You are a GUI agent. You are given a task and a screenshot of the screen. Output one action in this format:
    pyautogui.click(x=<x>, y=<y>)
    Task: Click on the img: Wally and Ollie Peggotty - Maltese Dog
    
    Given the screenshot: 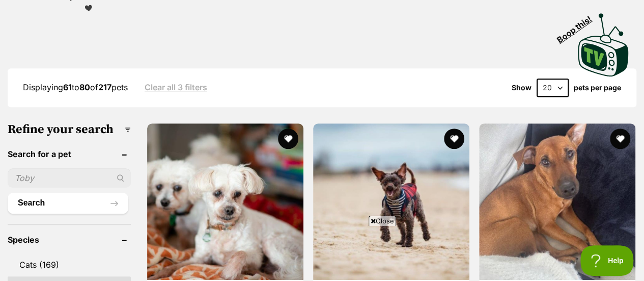 What is the action you would take?
    pyautogui.click(x=225, y=201)
    